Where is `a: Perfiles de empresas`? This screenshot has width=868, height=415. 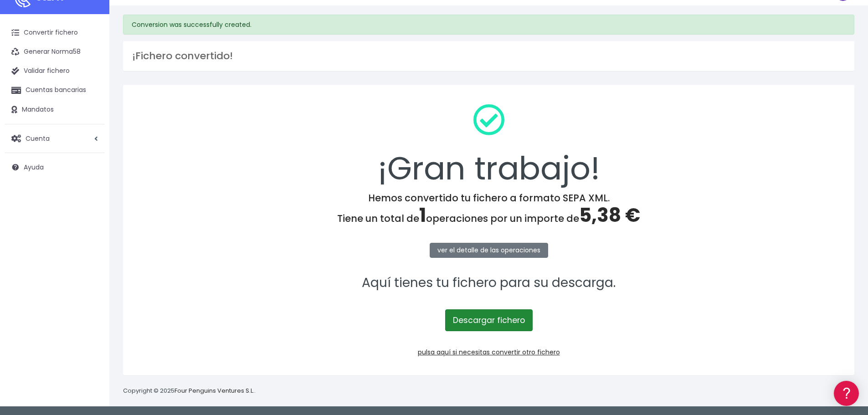 a: Perfiles de empresas is located at coordinates (91, 164).